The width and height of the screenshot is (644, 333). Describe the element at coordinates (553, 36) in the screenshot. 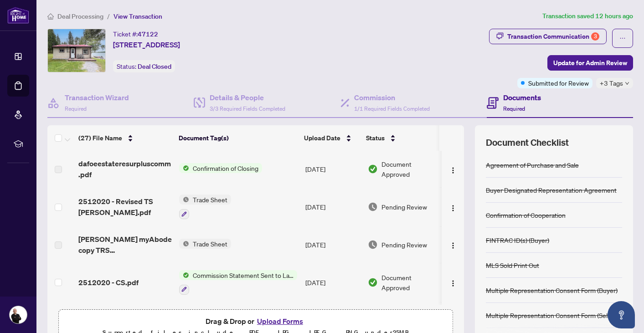

I see `div: Transaction Communication` at that location.